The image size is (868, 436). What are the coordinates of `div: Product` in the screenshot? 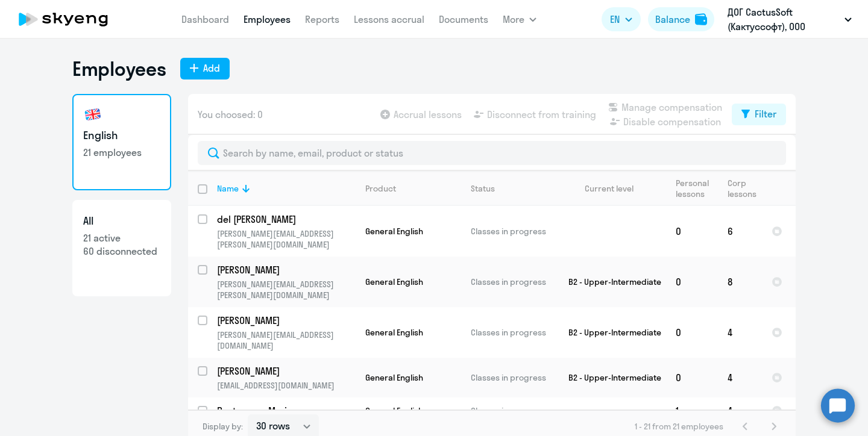 It's located at (381, 189).